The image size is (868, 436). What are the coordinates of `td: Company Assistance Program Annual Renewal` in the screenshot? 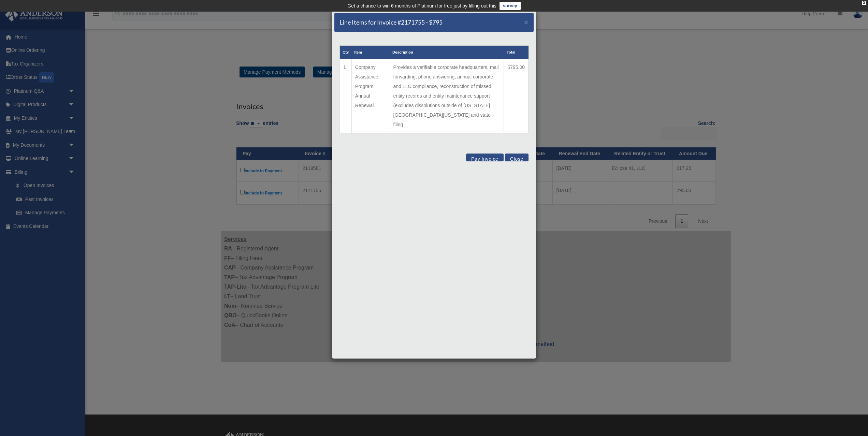 It's located at (370, 96).